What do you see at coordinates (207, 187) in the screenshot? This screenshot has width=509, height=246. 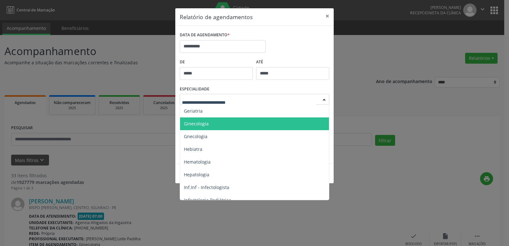 I see `span: Inf.Inf - Infectologista` at bounding box center [207, 187].